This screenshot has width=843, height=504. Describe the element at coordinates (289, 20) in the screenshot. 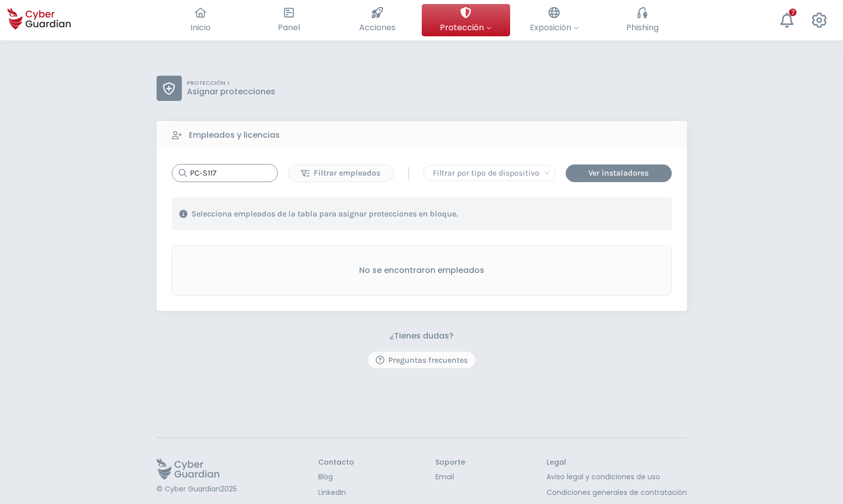

I see `button: Panel` at that location.